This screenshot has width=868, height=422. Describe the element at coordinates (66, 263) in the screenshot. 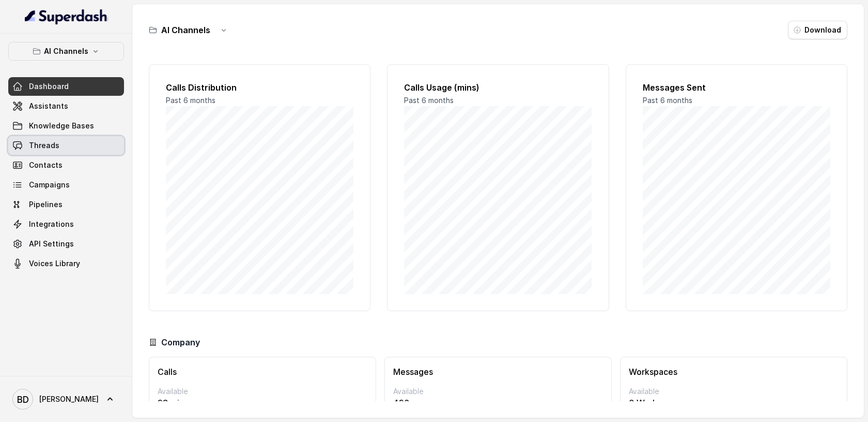

I see `a: Voices Library` at that location.